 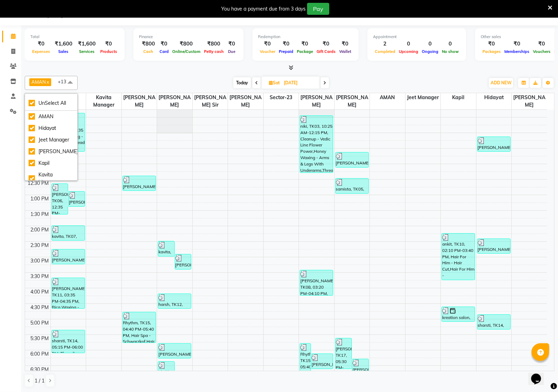 I want to click on div: Stylist, so click(x=38, y=97).